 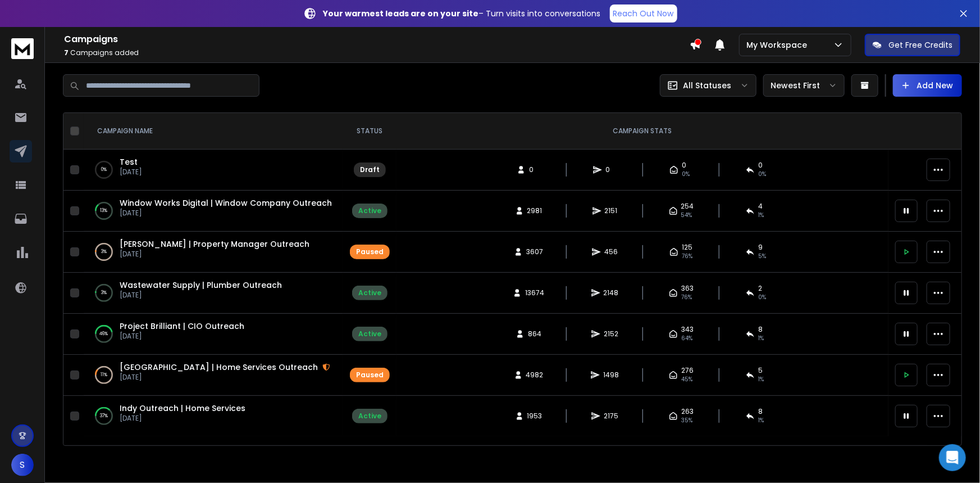 What do you see at coordinates (761, 371) in the screenshot?
I see `span: 5` at bounding box center [761, 371].